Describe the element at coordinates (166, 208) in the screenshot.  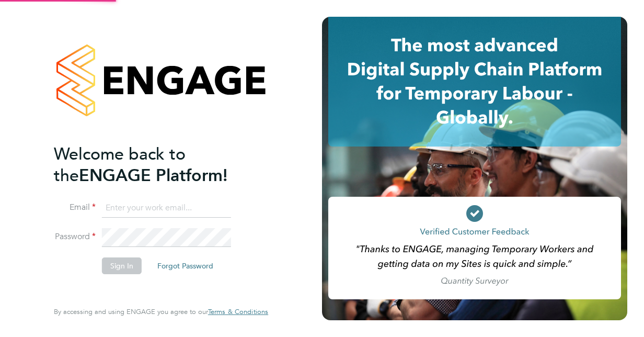
I see `input: Enter your work email...` at that location.